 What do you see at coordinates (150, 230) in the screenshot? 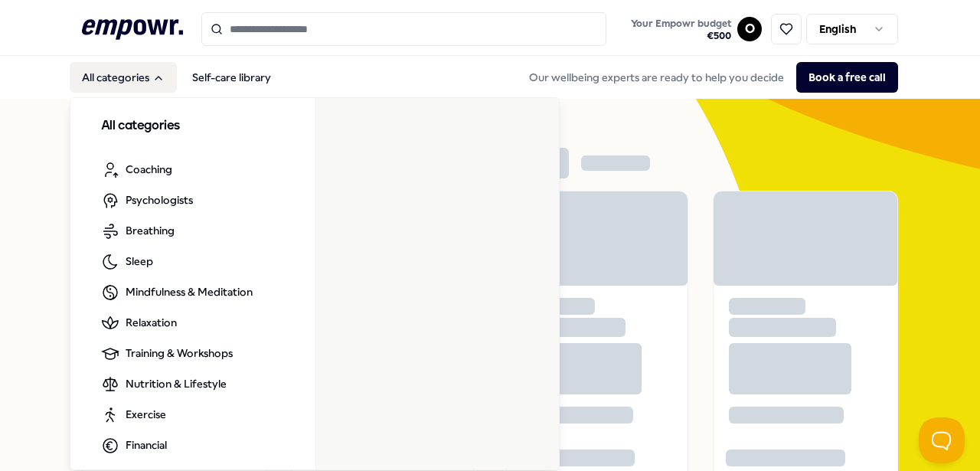
I see `span: Breathing` at bounding box center [150, 230].